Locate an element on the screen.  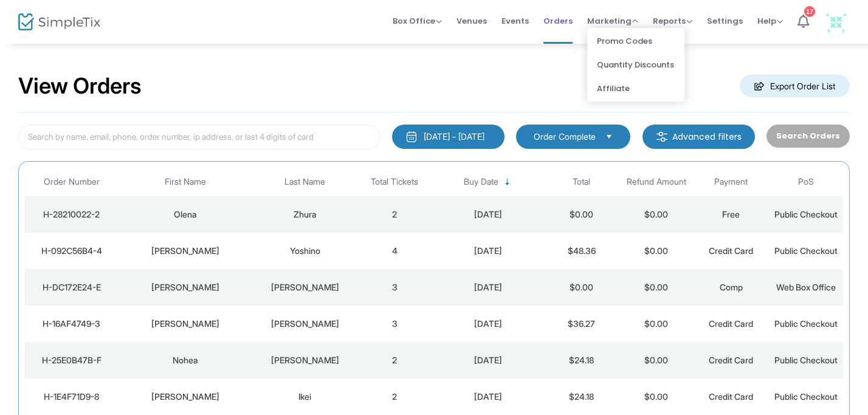
span: Sortable is located at coordinates (508, 182).